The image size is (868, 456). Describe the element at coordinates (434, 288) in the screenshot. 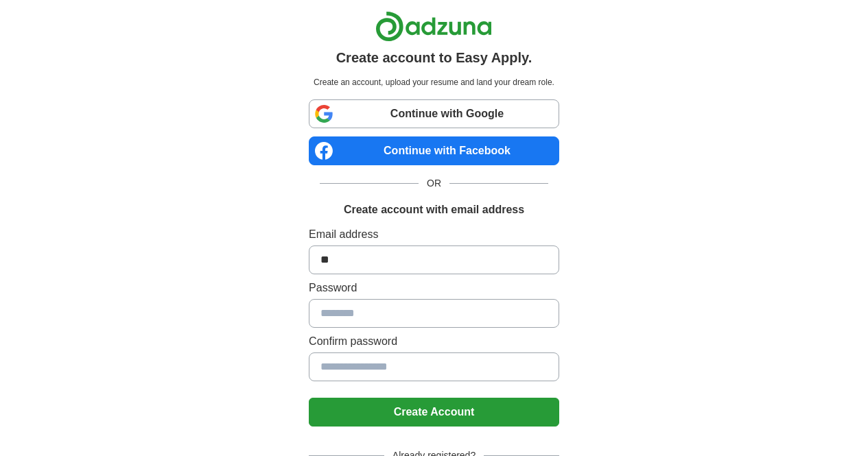

I see `label: Password` at that location.